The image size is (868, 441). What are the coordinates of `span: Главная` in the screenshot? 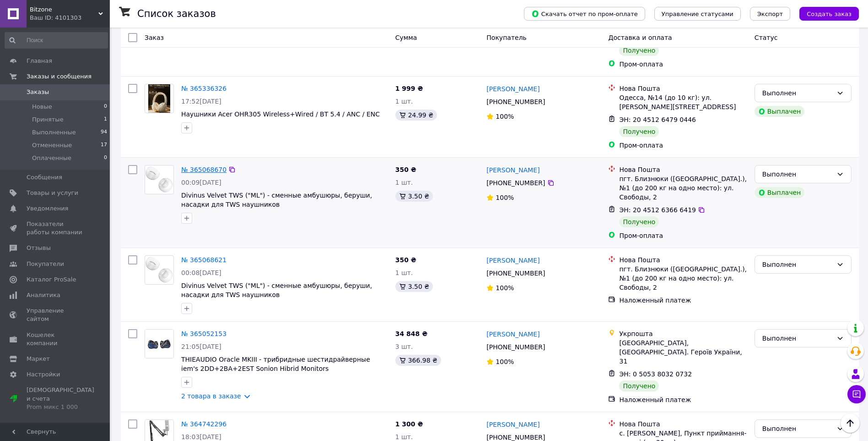 It's located at (40, 61).